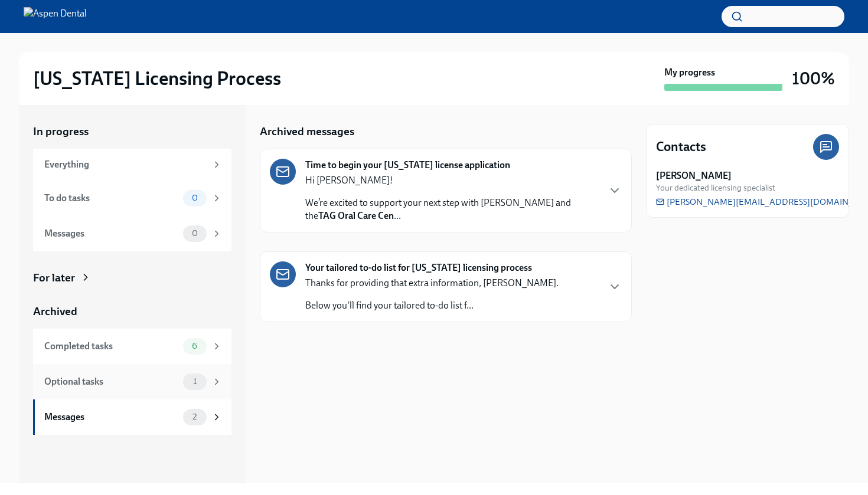 Image resolution: width=868 pixels, height=495 pixels. Describe the element at coordinates (111, 199) in the screenshot. I see `div: To do tasks` at that location.